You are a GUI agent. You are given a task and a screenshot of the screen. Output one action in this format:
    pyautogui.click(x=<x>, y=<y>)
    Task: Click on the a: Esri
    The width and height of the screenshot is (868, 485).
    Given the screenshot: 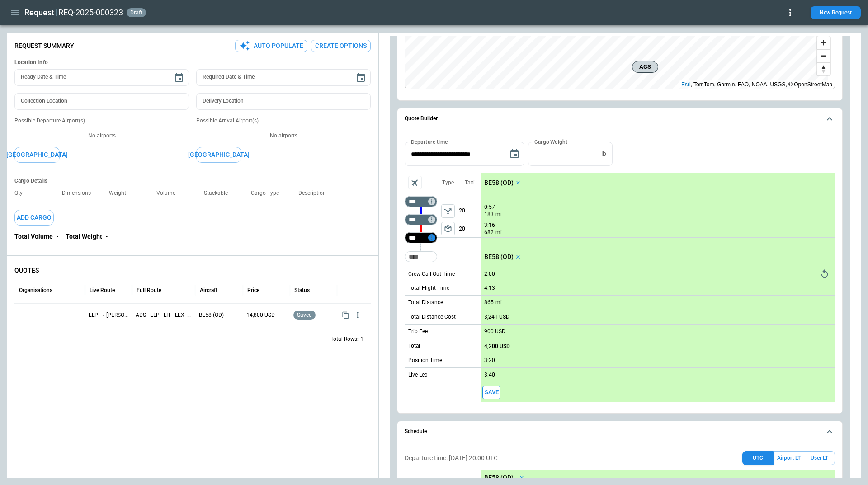 What is the action you would take?
    pyautogui.click(x=686, y=85)
    